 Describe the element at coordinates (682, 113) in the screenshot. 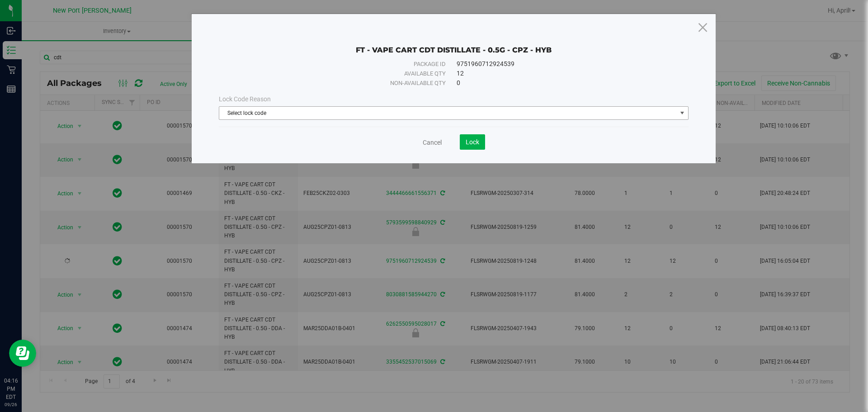

I see `span: select` at that location.